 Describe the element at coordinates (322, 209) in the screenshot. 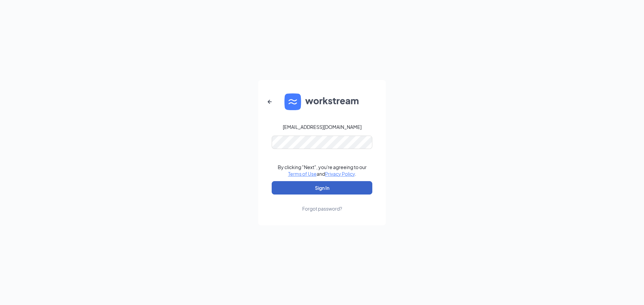

I see `div: Forgot password?` at that location.